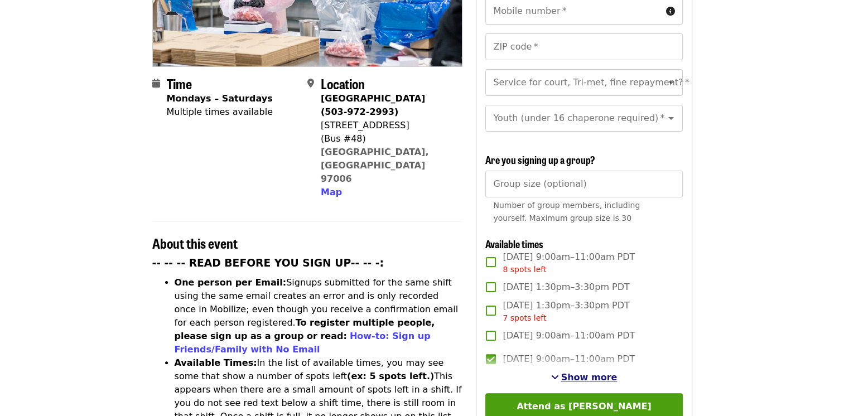  I want to click on span: Available times, so click(514, 244).